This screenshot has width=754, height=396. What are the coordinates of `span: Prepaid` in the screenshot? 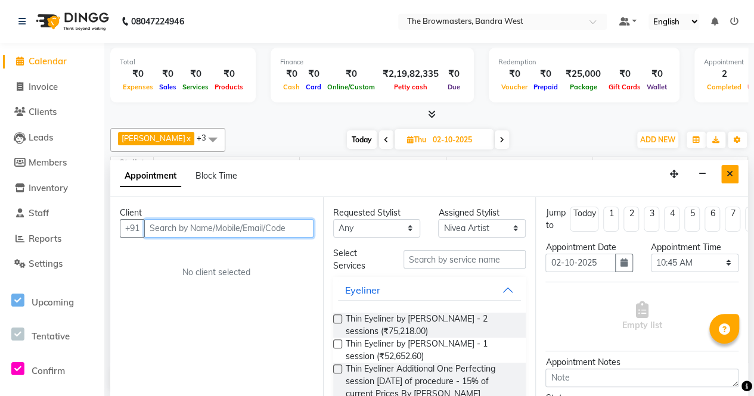 It's located at (546, 87).